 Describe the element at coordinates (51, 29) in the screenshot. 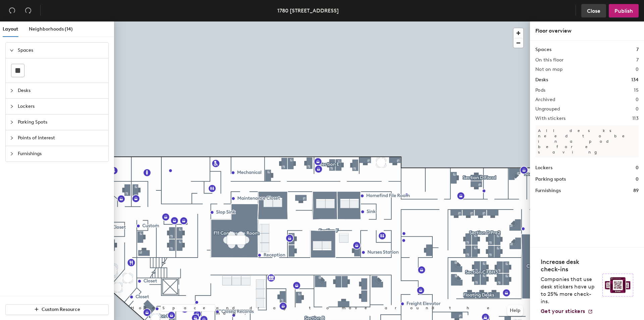

I see `span: Neighborhoods (14)` at that location.